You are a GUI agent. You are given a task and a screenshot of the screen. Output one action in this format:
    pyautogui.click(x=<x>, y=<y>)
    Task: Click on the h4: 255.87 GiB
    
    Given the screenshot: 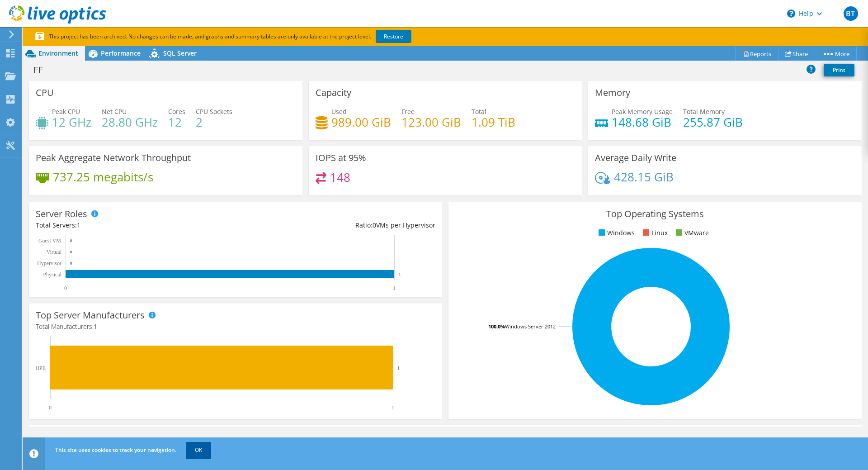 What is the action you would take?
    pyautogui.click(x=713, y=122)
    